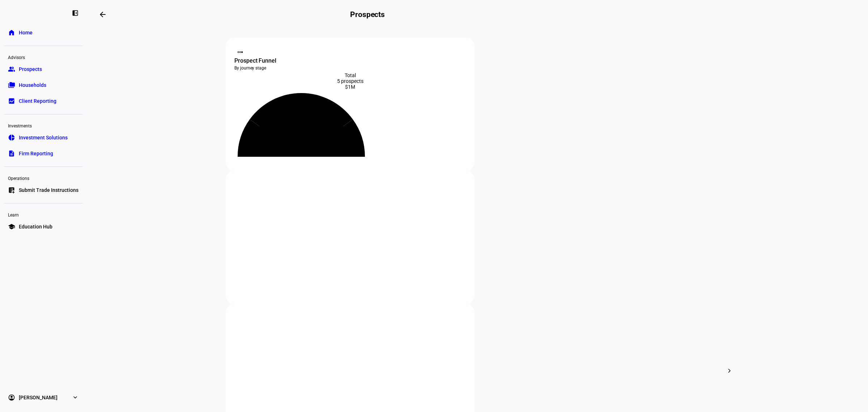 The image size is (868, 412). What do you see at coordinates (31, 69) in the screenshot?
I see `span: Prospects` at bounding box center [31, 69].